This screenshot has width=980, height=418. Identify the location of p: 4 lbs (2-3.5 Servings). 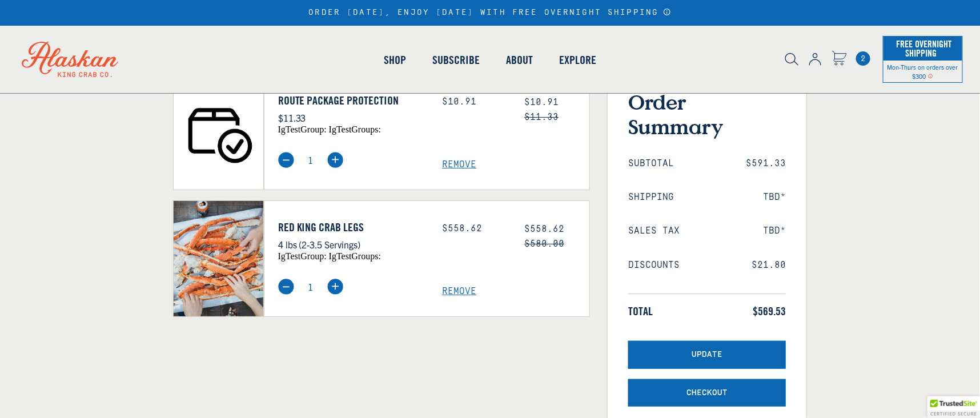
(352, 244).